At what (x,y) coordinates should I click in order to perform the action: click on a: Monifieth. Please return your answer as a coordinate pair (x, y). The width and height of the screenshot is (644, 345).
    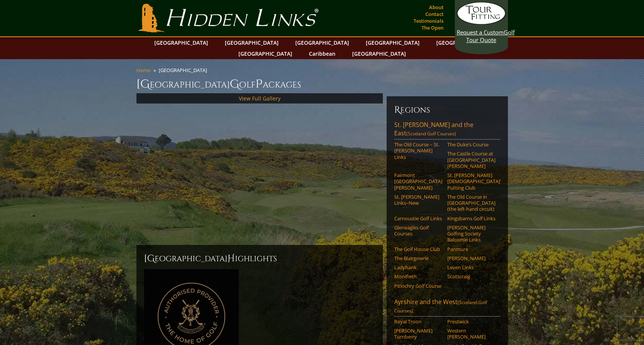
    Looking at the image, I should click on (418, 277).